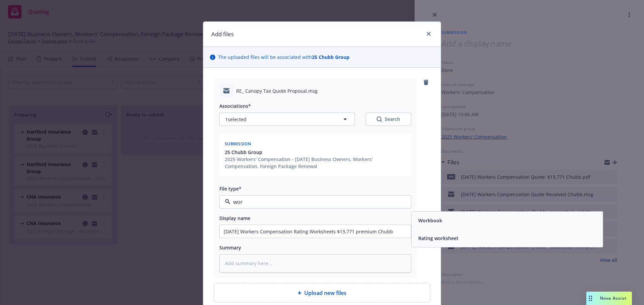 The height and width of the screenshot is (305, 644). Describe the element at coordinates (438, 238) in the screenshot. I see `span: Rating worksheet` at that location.